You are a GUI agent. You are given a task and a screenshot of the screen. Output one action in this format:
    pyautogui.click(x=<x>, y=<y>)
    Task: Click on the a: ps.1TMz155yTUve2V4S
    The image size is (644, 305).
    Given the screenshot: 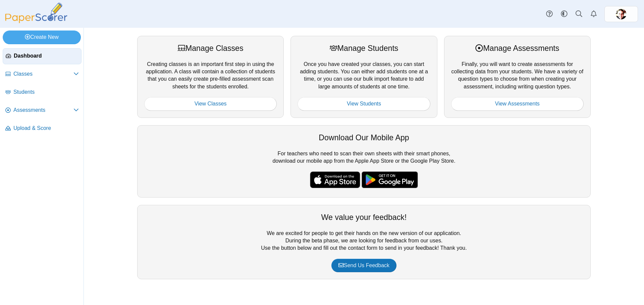 What is the action you would take?
    pyautogui.click(x=621, y=14)
    